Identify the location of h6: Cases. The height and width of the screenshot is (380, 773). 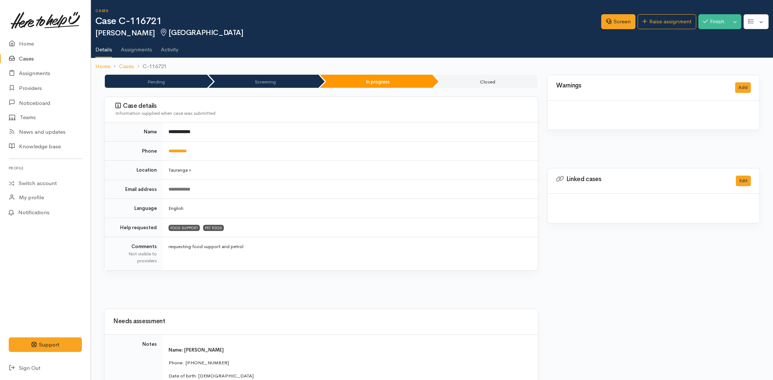
(348, 11).